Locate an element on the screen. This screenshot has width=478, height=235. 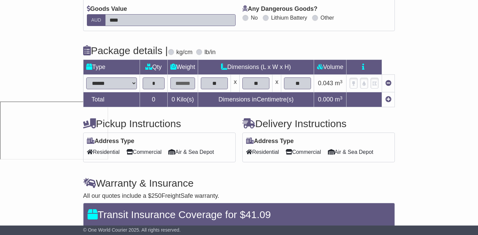
td: Dimensions in Centimetre(s) is located at coordinates (256, 100).